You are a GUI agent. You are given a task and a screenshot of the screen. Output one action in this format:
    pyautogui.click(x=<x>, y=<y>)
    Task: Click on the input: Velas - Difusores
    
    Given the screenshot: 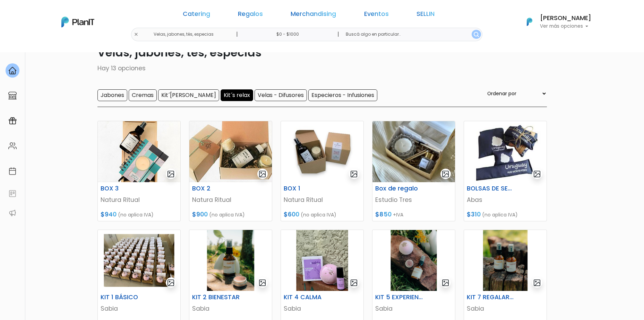 What is the action you would take?
    pyautogui.click(x=280, y=95)
    